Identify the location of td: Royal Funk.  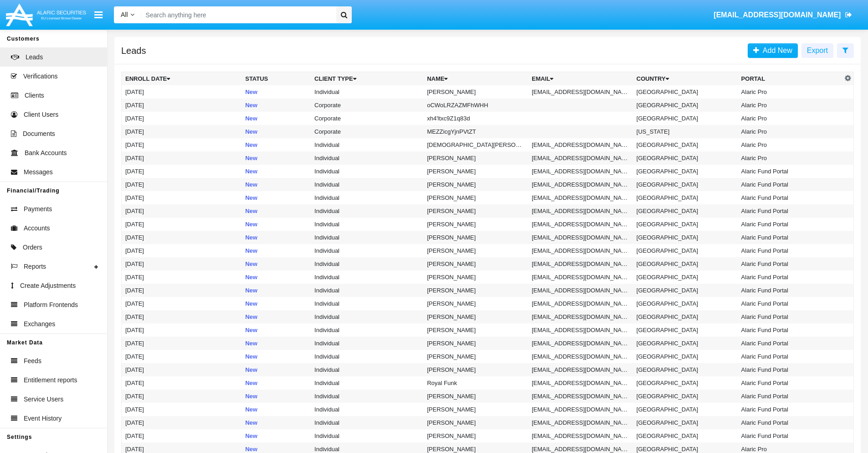
(476, 383).